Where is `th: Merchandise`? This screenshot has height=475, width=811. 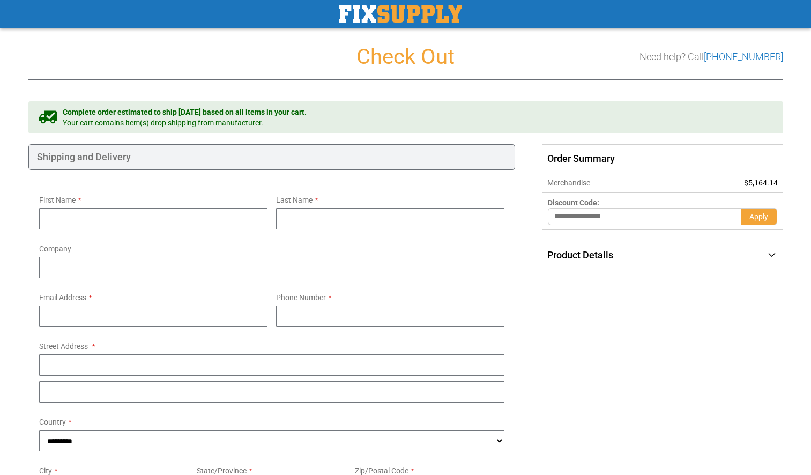 th: Merchandise is located at coordinates (608, 183).